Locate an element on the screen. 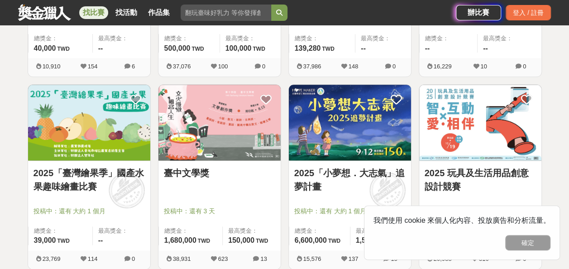 Image resolution: width=569 pixels, height=269 pixels. a: 作品集 is located at coordinates (159, 13).